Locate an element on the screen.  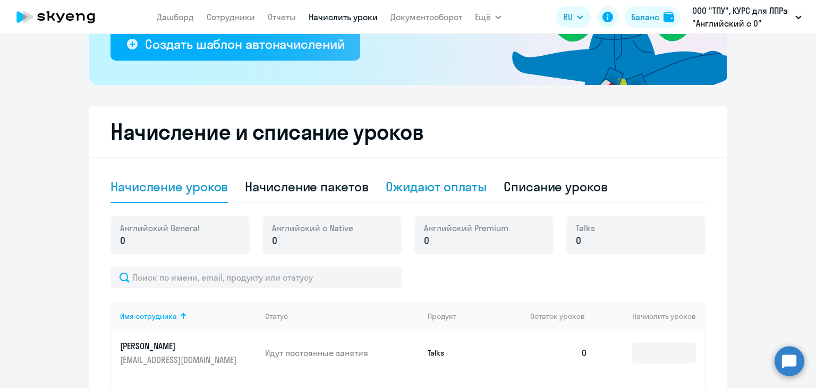
button: Создать шаблон автоначислений is located at coordinates (235, 45).